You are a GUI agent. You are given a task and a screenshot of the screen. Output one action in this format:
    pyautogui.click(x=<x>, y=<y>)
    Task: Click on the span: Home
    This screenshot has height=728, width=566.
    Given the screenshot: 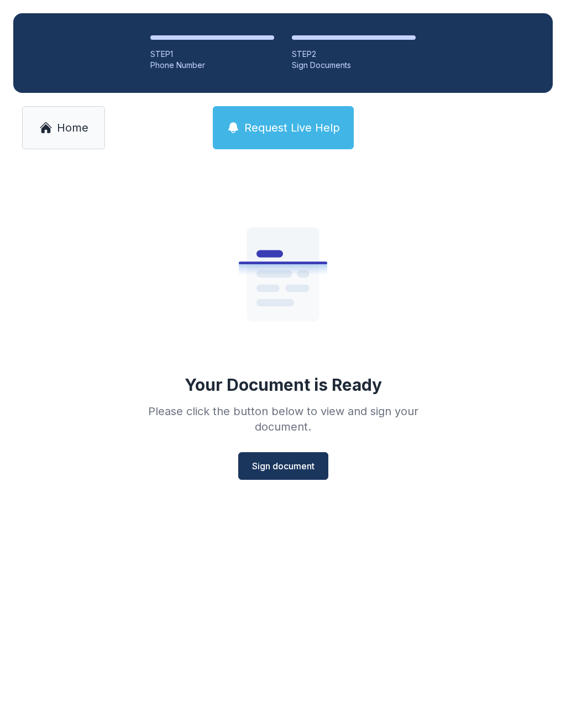 What is the action you would take?
    pyautogui.click(x=73, y=128)
    